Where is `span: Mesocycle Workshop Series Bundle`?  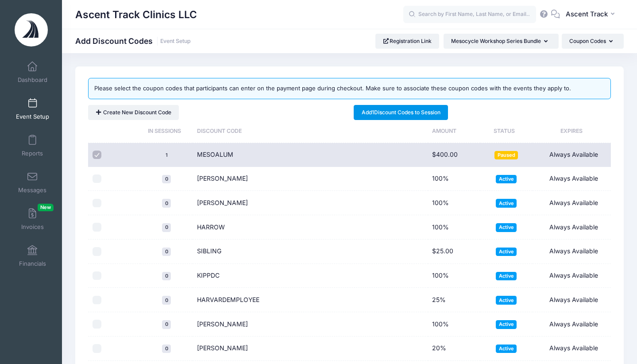
span: Mesocycle Workshop Series Bundle is located at coordinates (496, 41).